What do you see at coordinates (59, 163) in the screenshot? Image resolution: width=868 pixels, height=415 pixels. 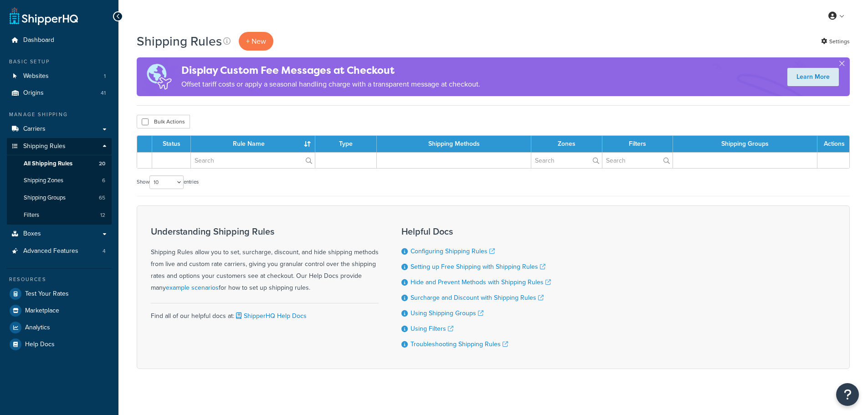 I see `a: All Shipping Rules 20` at bounding box center [59, 163].